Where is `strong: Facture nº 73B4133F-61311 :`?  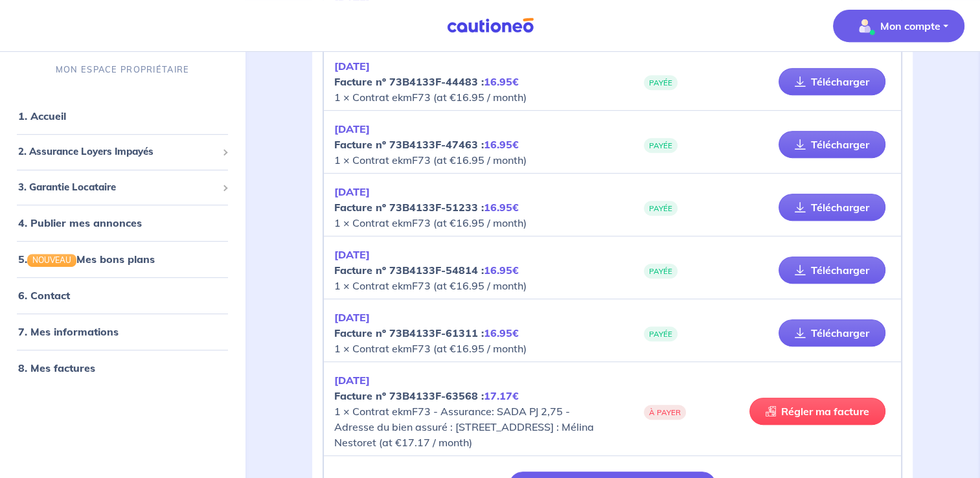 strong: Facture nº 73B4133F-61311 : is located at coordinates (426, 333).